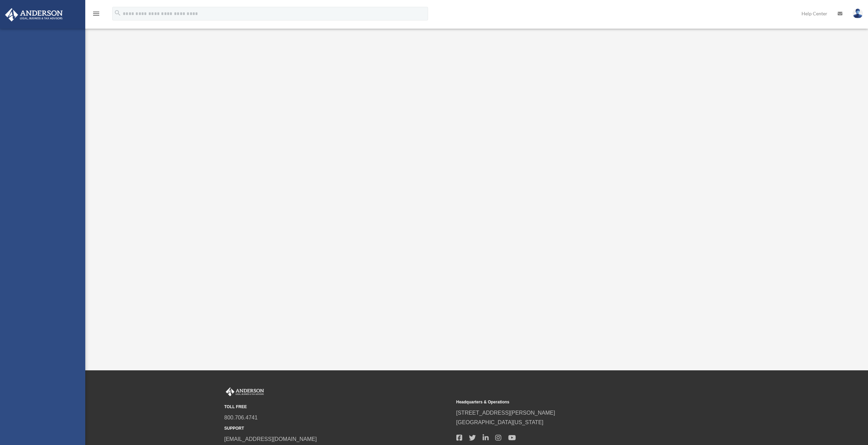 Image resolution: width=868 pixels, height=445 pixels. Describe the element at coordinates (117, 13) in the screenshot. I see `i: search` at that location.